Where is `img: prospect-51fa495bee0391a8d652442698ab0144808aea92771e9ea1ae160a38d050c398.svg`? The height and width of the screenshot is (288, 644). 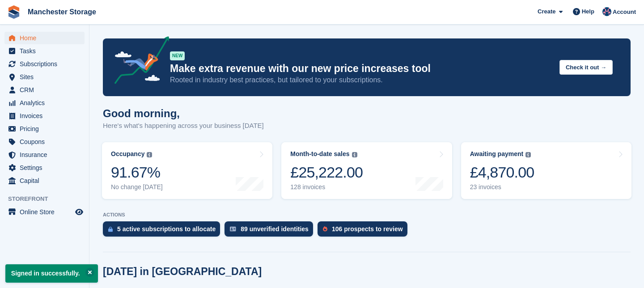
img: prospect-51fa495bee0391a8d652442698ab0144808aea92771e9ea1ae160a38d050c398.svg is located at coordinates (325, 229).